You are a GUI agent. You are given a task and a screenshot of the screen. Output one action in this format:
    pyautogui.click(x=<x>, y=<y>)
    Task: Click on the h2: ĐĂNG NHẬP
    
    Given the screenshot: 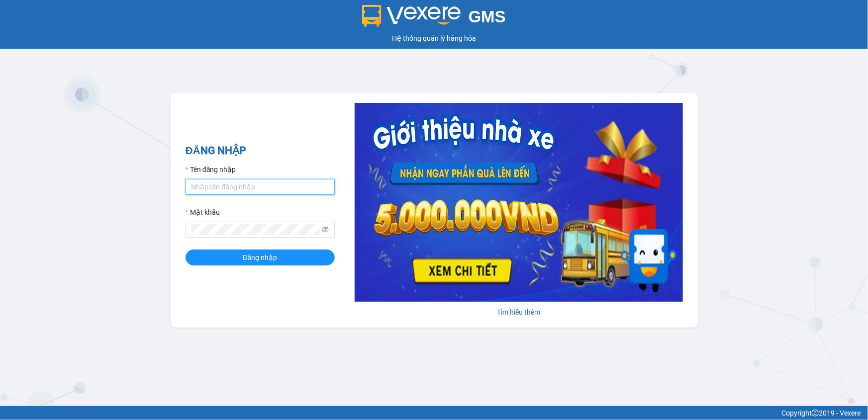 What is the action you would take?
    pyautogui.click(x=260, y=151)
    